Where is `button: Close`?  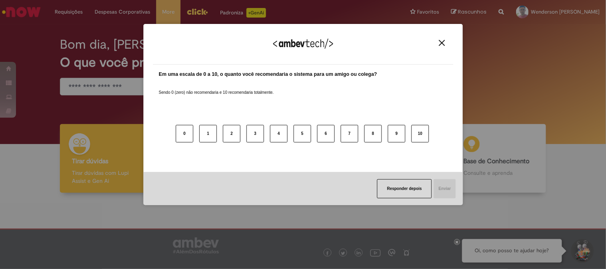 button: Close is located at coordinates (441, 43).